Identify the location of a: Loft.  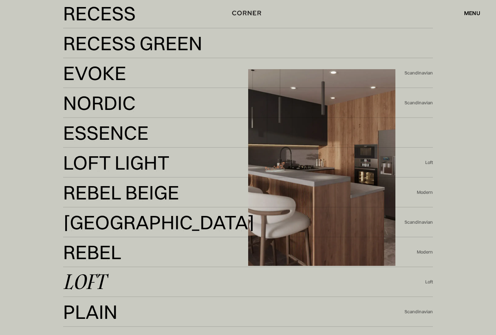
(244, 282).